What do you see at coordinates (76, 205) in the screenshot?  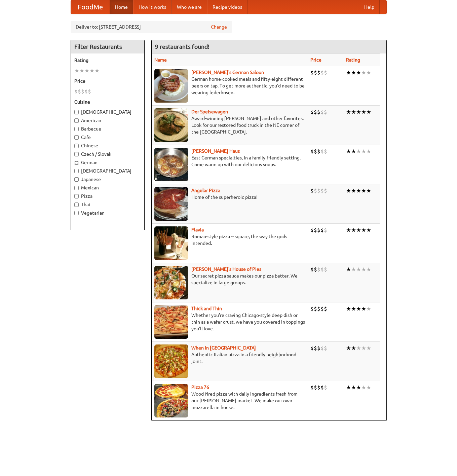 I see `input: Thai` at bounding box center [76, 205].